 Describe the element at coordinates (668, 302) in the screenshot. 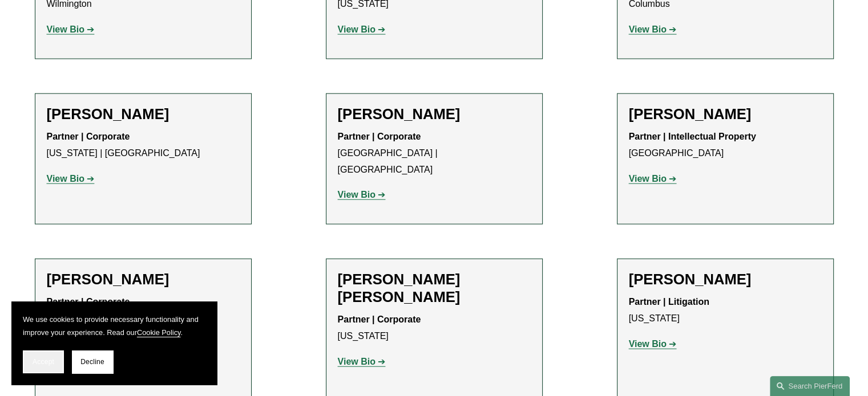

I see `strong: Partner | Litigation` at that location.